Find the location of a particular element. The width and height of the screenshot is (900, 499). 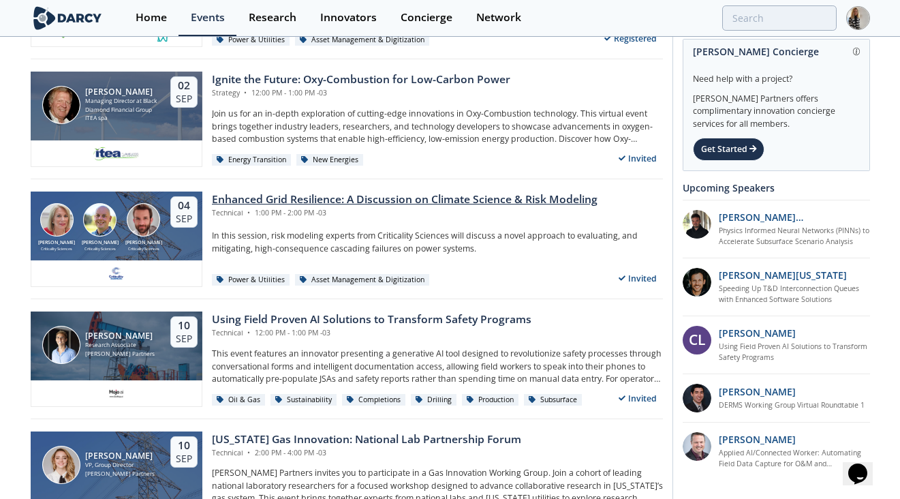

img: 47e0ea7c-5f2f-49e4-bf12-0fca942f69fc is located at coordinates (697, 398).